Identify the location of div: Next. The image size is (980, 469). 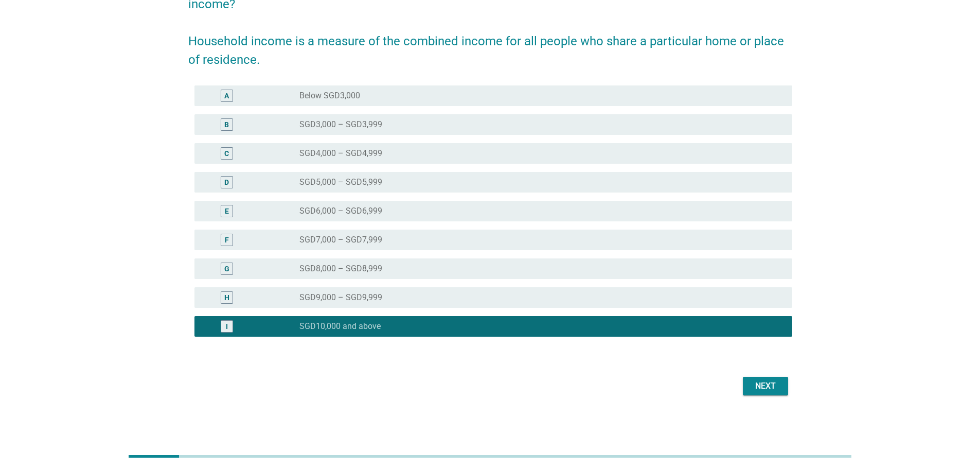
(765, 386).